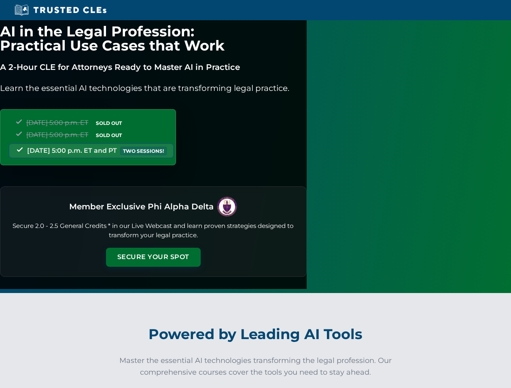 The height and width of the screenshot is (388, 511). Describe the element at coordinates (227, 207) in the screenshot. I see `img: PAD` at that location.